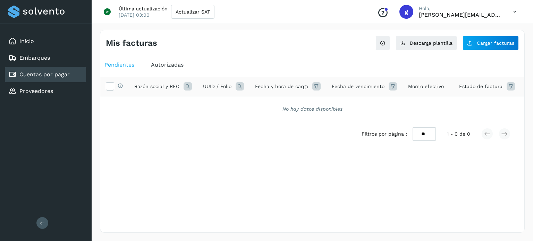  I want to click on span: Autorizadas, so click(167, 65).